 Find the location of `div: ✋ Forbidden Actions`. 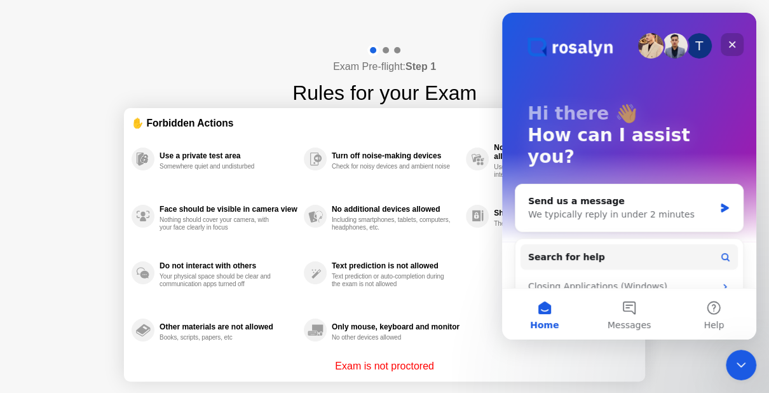

div: ✋ Forbidden Actions is located at coordinates (384, 123).